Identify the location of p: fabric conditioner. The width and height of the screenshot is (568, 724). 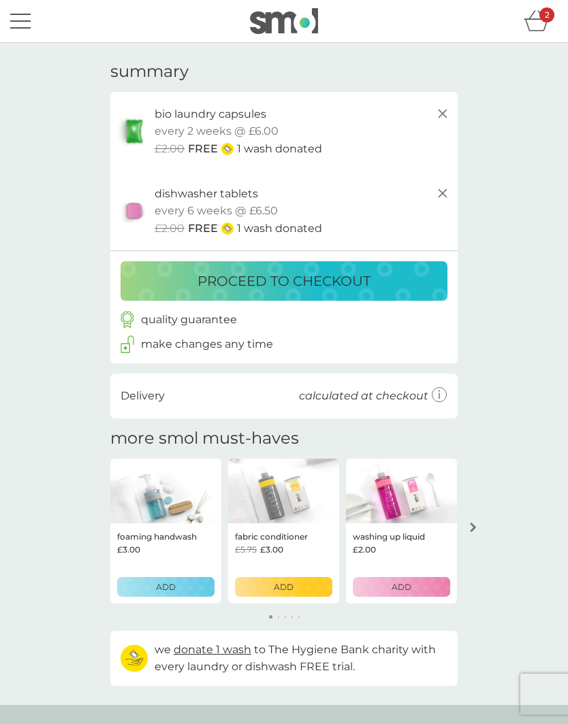
(271, 536).